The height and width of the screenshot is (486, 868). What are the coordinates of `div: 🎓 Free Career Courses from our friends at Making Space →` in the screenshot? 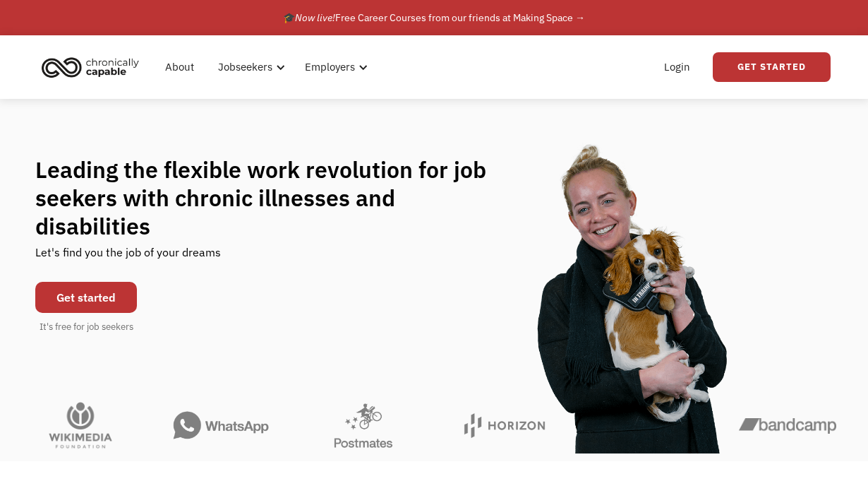 It's located at (434, 17).